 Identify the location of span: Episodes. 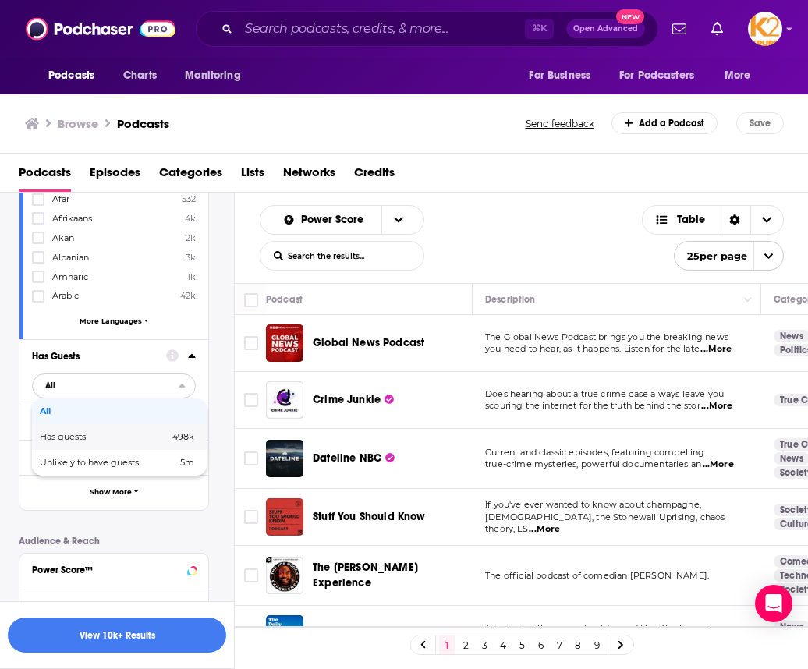
(115, 175).